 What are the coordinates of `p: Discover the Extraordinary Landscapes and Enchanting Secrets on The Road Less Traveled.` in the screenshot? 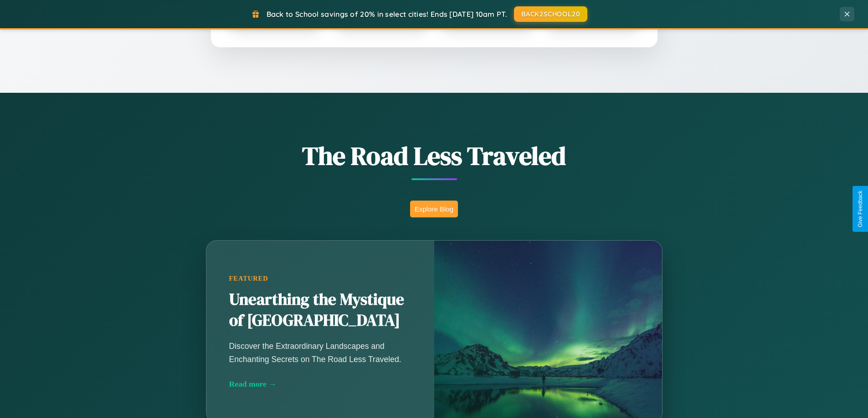 It's located at (320, 353).